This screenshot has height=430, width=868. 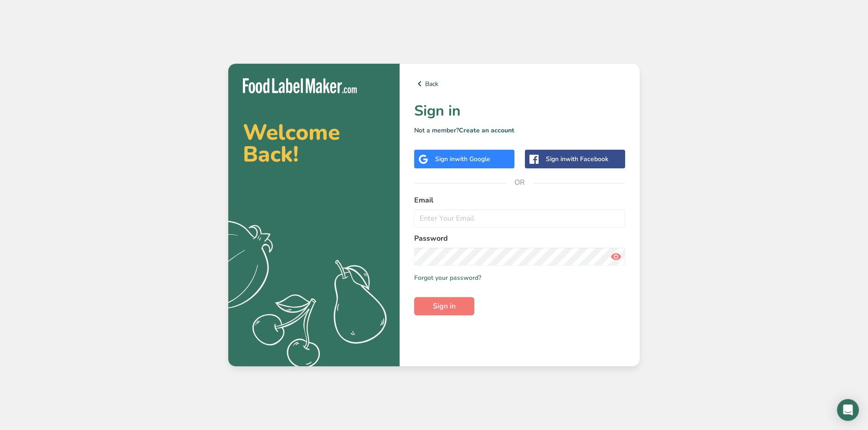 What do you see at coordinates (314, 144) in the screenshot?
I see `h2: Welcome Back!` at bounding box center [314, 144].